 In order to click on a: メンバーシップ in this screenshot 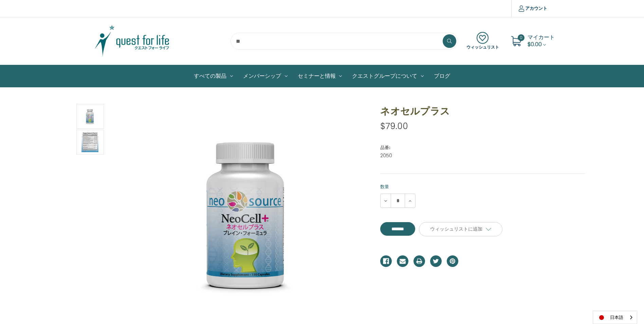, I will do `click(265, 76)`.